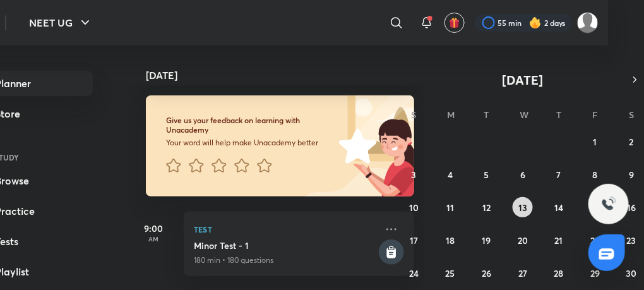 This screenshot has width=644, height=290. I want to click on h6: Give us your feedback on learning with Unacademy, so click(253, 125).